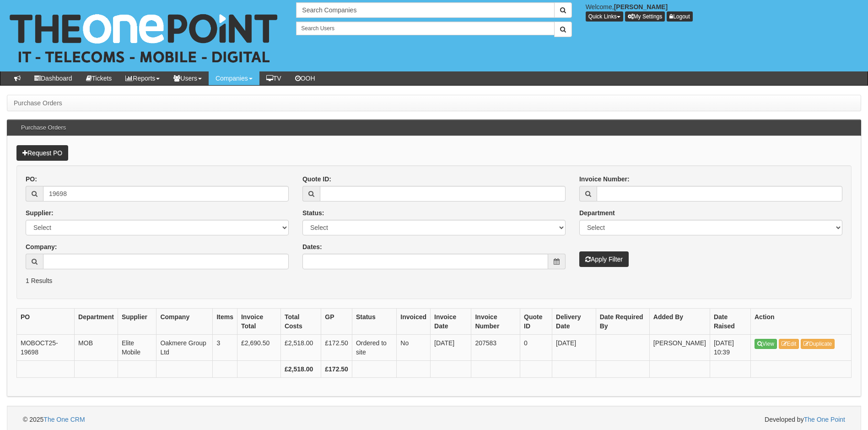 The height and width of the screenshot is (430, 868). I want to click on td: Ordered to site, so click(374, 347).